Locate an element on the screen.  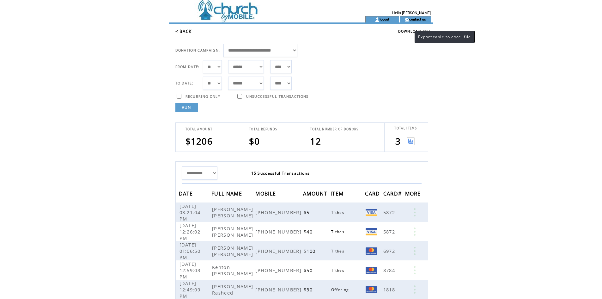
span: FROM DATE: is located at coordinates (187, 67).